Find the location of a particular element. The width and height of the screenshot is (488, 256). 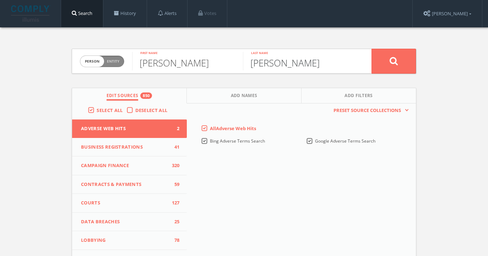

span: 320 is located at coordinates (174, 165).